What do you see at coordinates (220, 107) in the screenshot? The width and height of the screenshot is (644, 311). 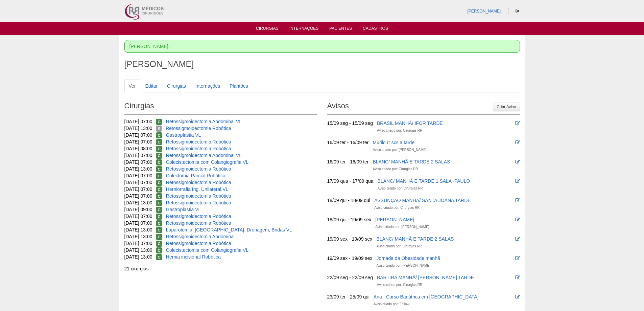 I see `h2: Cirurgias` at bounding box center [220, 107].